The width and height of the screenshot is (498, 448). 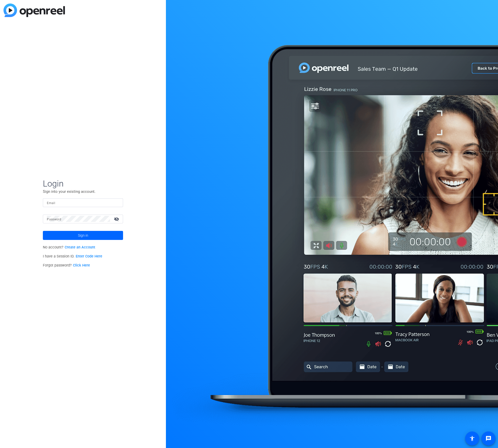 What do you see at coordinates (80, 247) in the screenshot?
I see `a: Create an Account` at bounding box center [80, 247].